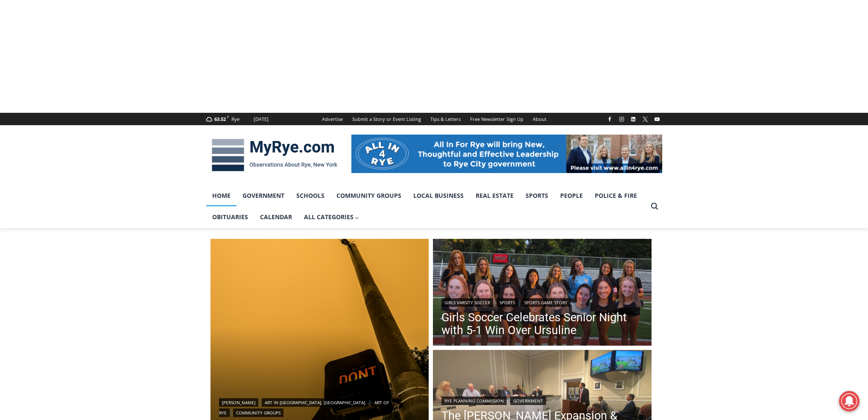  I want to click on img: All in for Rye, so click(507, 153).